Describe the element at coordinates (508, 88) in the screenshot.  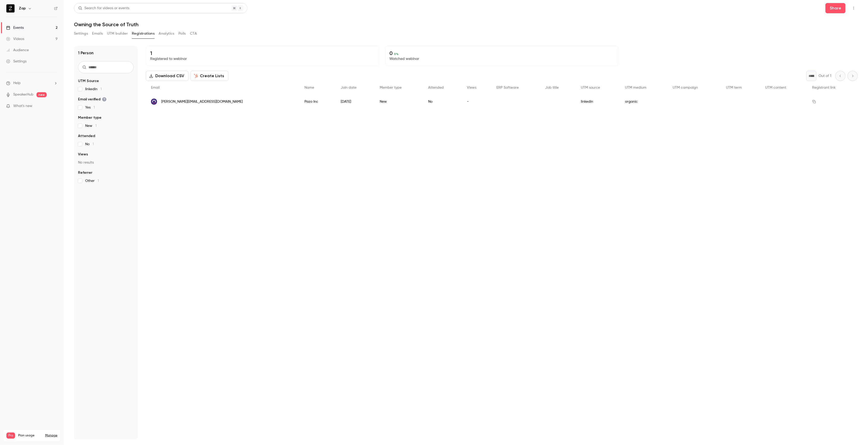
I see `span: ERP Software` at that location.